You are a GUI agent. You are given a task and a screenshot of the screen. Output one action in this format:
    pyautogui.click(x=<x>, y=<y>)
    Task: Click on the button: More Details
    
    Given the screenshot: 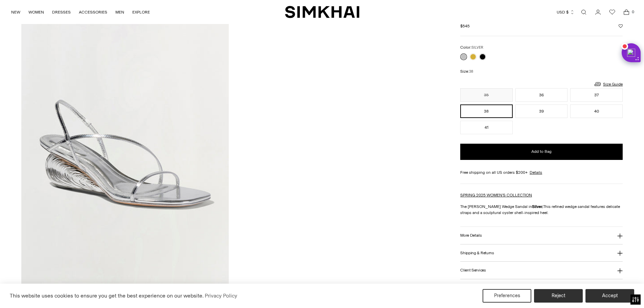 What is the action you would take?
    pyautogui.click(x=541, y=236)
    